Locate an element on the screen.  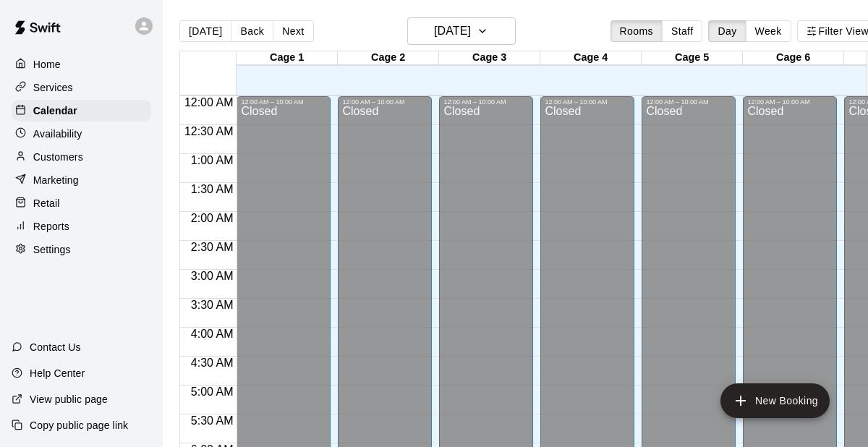
div: Cage 4 is located at coordinates (591, 58).